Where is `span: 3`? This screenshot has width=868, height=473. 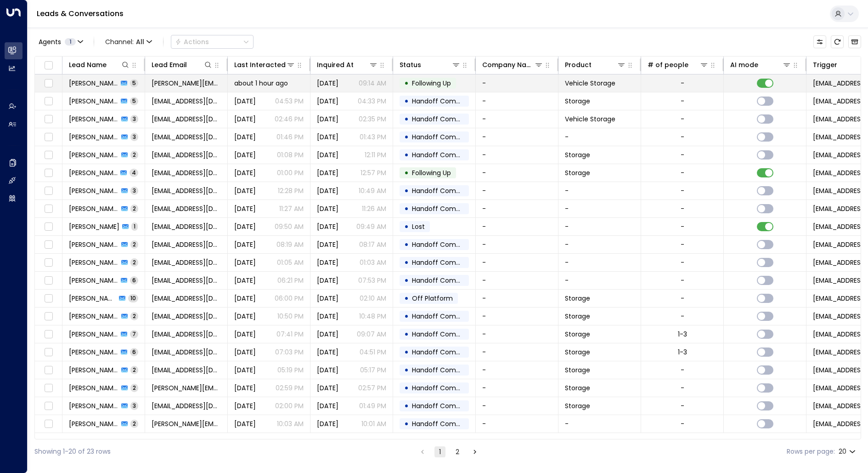
span: 3 is located at coordinates (134, 190).